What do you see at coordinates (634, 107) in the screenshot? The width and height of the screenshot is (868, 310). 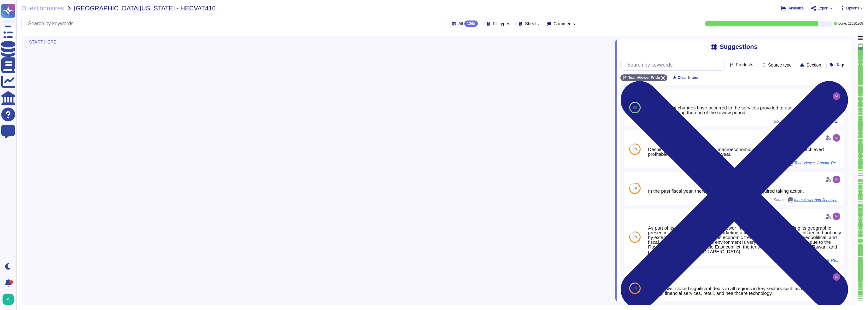 I see `span: 80` at bounding box center [634, 107].